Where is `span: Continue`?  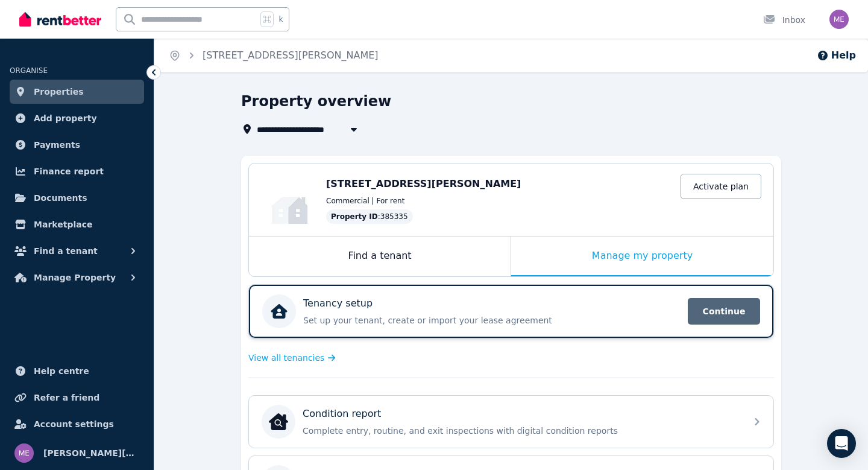
span: Continue is located at coordinates (724, 311).